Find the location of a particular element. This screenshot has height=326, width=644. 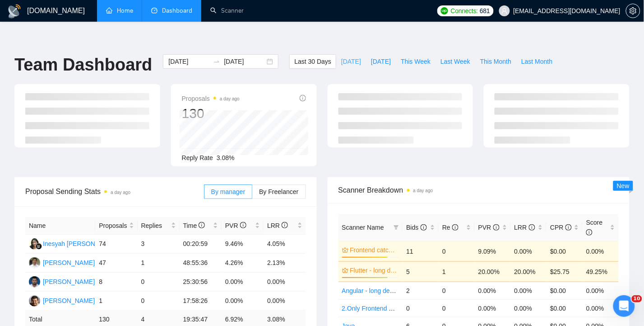

a: homeHome is located at coordinates (119, 11).